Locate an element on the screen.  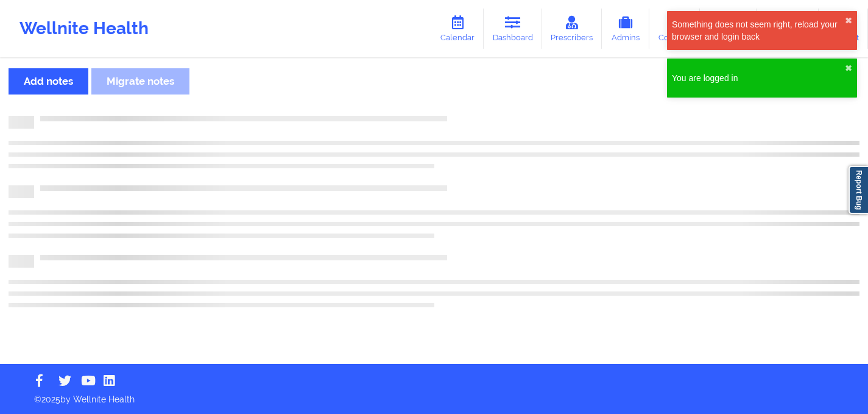
a: Admins is located at coordinates (625, 29).